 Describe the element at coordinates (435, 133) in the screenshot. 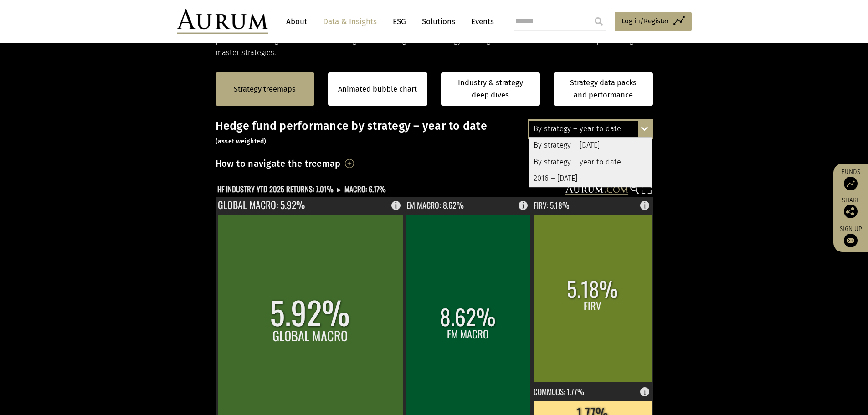

I see `h3: Hedge fund performance by strategy – year to date` at that location.